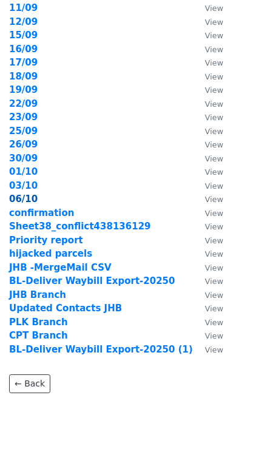 Image resolution: width=262 pixels, height=449 pixels. I want to click on strong: 12/09, so click(23, 22).